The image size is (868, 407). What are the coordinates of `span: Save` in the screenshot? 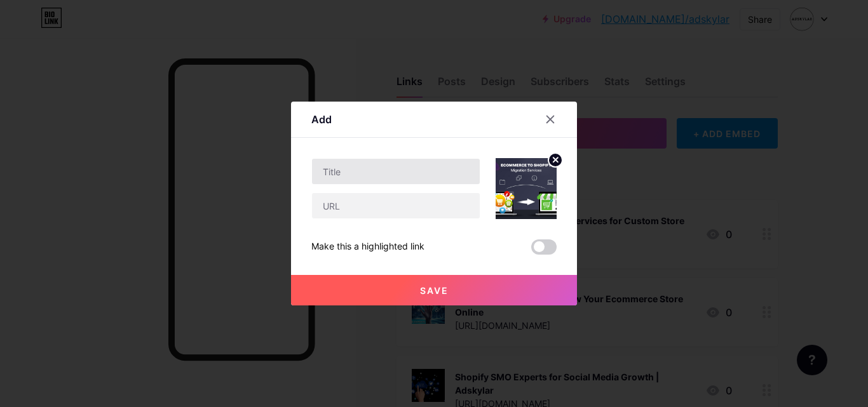 It's located at (434, 290).